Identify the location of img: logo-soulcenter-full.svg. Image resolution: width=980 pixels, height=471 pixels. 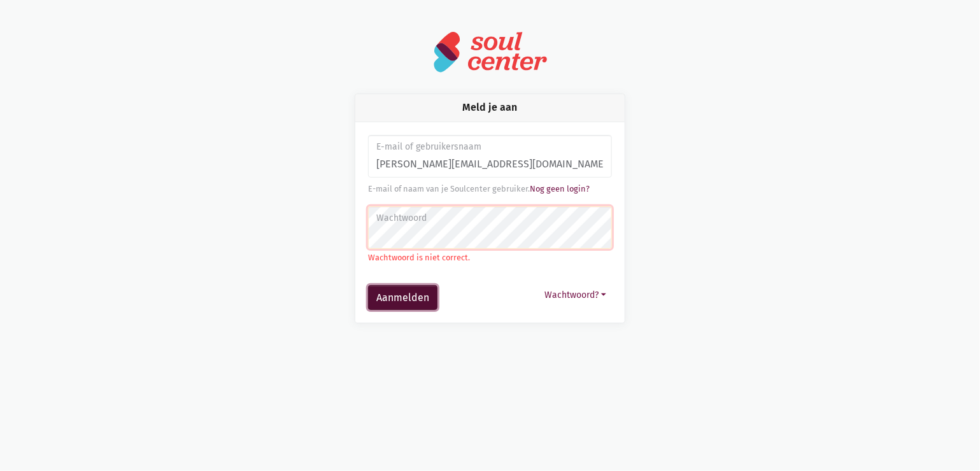
(490, 51).